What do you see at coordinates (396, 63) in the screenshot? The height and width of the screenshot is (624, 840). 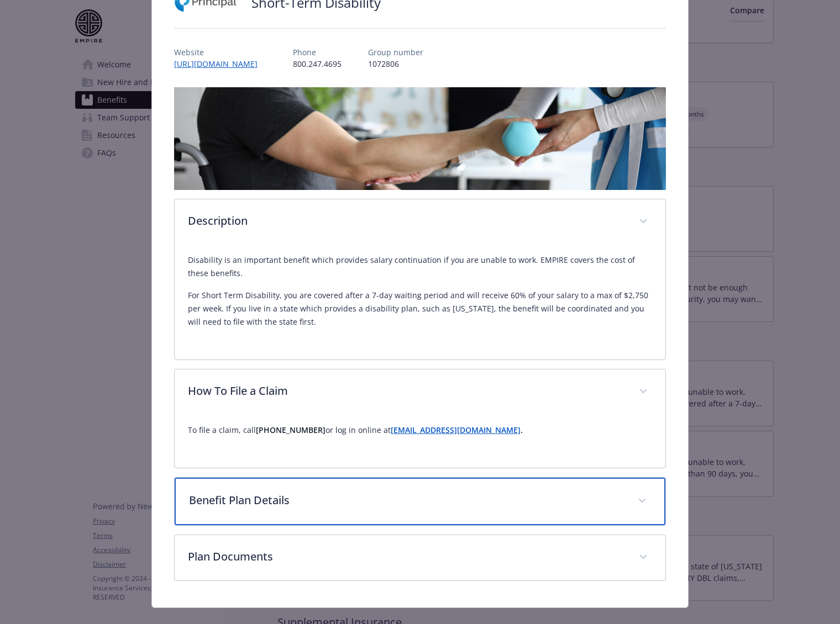 I see `p: 1072806` at bounding box center [396, 63].